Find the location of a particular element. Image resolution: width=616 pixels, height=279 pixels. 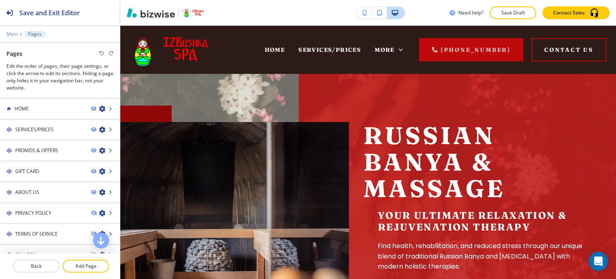

span: More is located at coordinates (385, 50).